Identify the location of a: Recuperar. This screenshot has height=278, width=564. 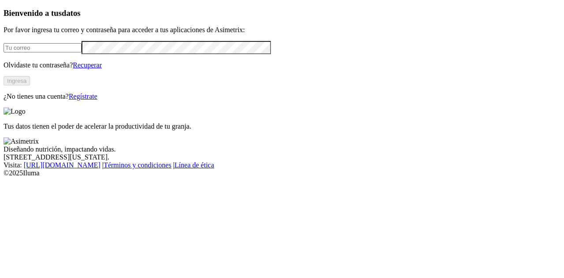
(87, 65).